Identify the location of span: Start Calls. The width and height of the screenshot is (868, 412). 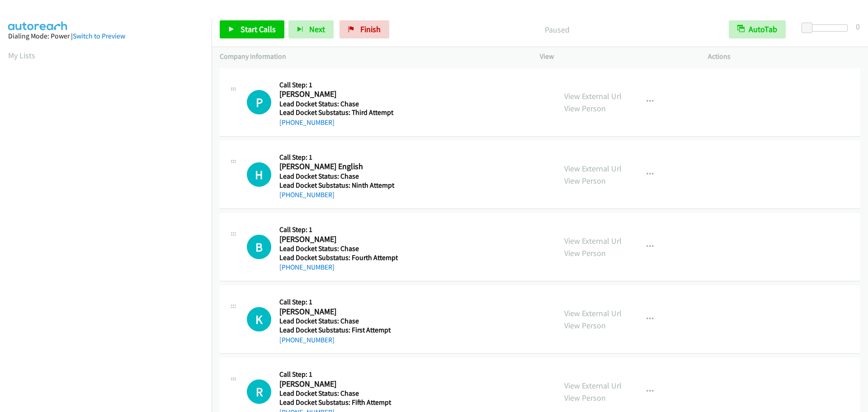
(258, 29).